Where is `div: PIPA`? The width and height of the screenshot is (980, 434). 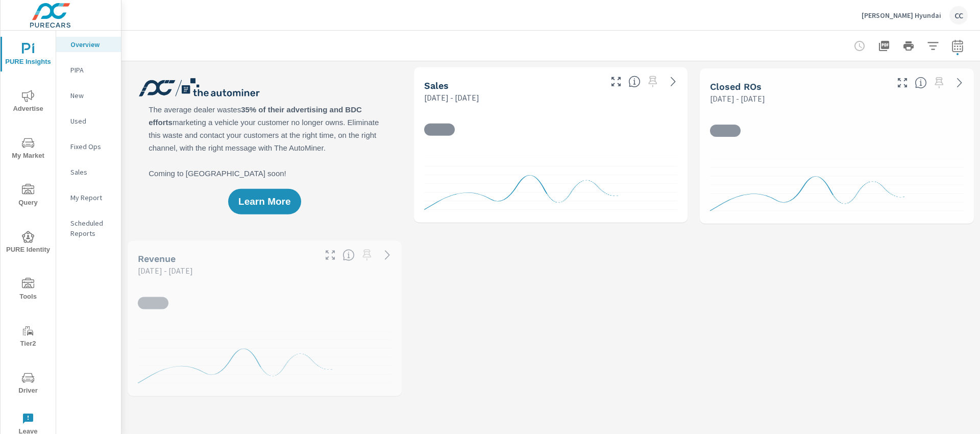 div: PIPA is located at coordinates (88, 70).